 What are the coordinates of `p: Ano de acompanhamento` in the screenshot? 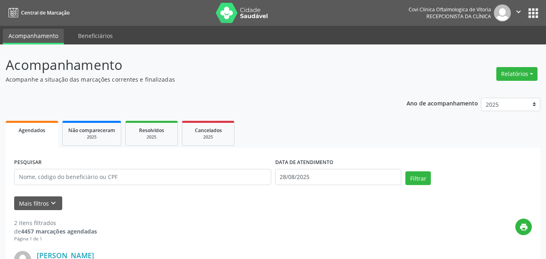 It's located at (442, 103).